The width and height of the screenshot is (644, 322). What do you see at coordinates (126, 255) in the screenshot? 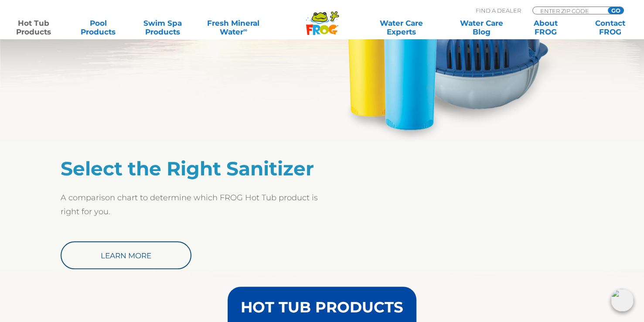
I see `a: Learn More` at bounding box center [126, 255].